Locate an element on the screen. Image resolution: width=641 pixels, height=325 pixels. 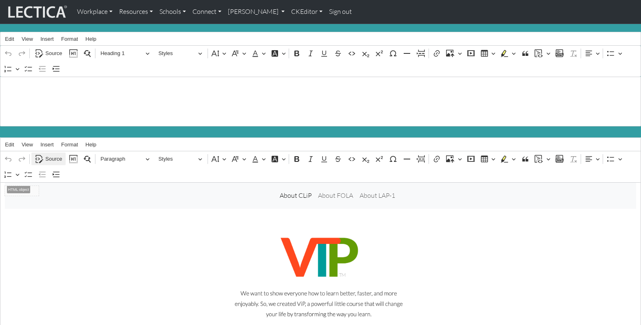
a: Sign out is located at coordinates (341, 12).